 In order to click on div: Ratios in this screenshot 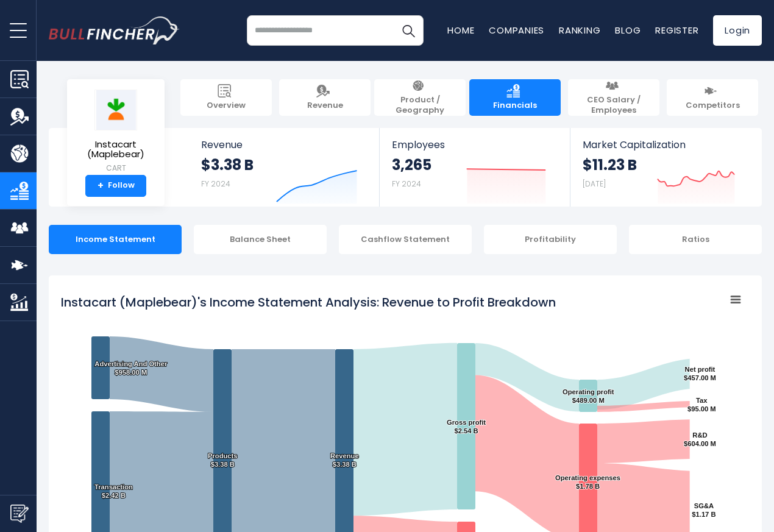, I will do `click(696, 240)`.